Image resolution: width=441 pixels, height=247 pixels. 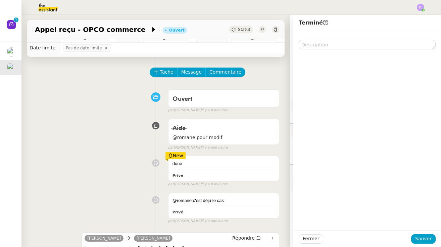 I want to click on div: @romane c'est déjà le cas, so click(x=223, y=200).